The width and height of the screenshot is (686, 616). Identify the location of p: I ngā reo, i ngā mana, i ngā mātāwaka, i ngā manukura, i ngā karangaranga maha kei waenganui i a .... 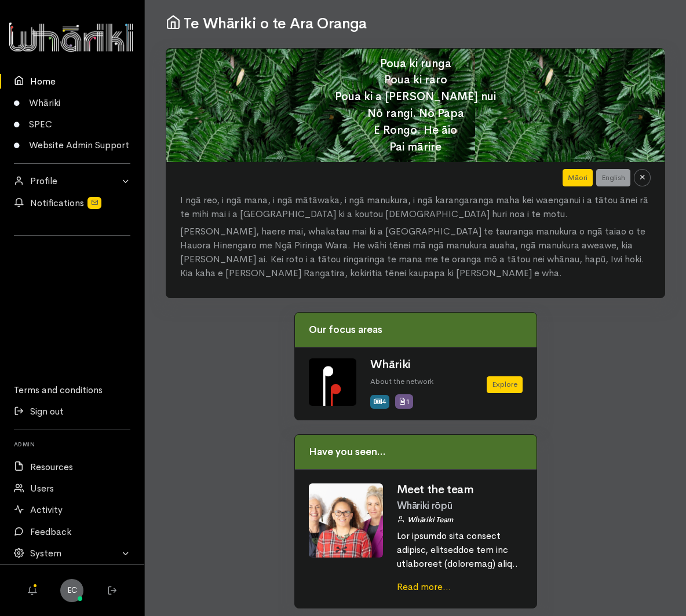
(415, 208).